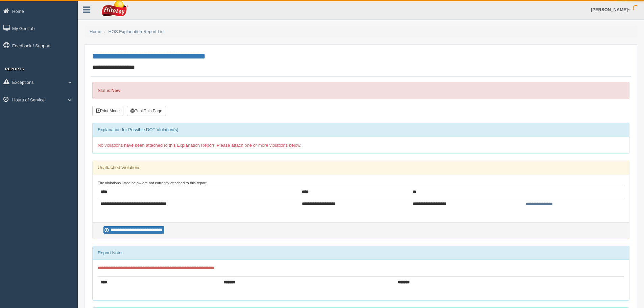 Image resolution: width=644 pixels, height=308 pixels. What do you see at coordinates (361, 130) in the screenshot?
I see `div: Explanation for Possible DOT Violation(s)` at bounding box center [361, 130].